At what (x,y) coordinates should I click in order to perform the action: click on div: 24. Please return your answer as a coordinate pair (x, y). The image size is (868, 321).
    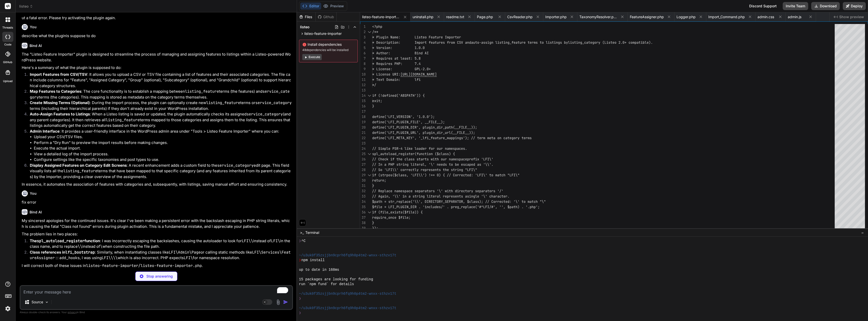
    Looking at the image, I should click on (363, 148).